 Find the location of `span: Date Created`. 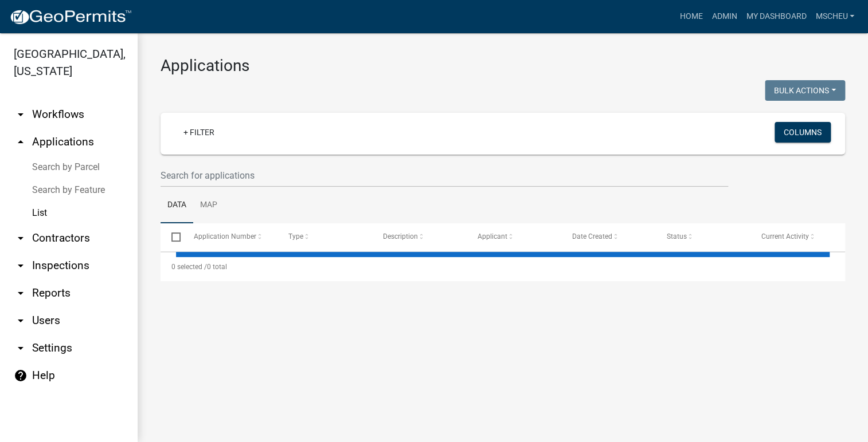

span: Date Created is located at coordinates (591, 237).